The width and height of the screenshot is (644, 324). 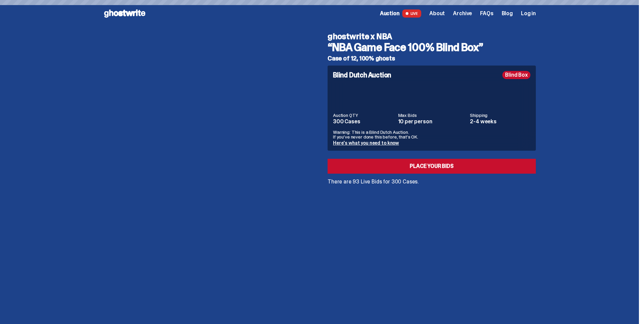 What do you see at coordinates (432, 59) in the screenshot?
I see `h5: Case of 12, 100% ghosts` at bounding box center [432, 59].